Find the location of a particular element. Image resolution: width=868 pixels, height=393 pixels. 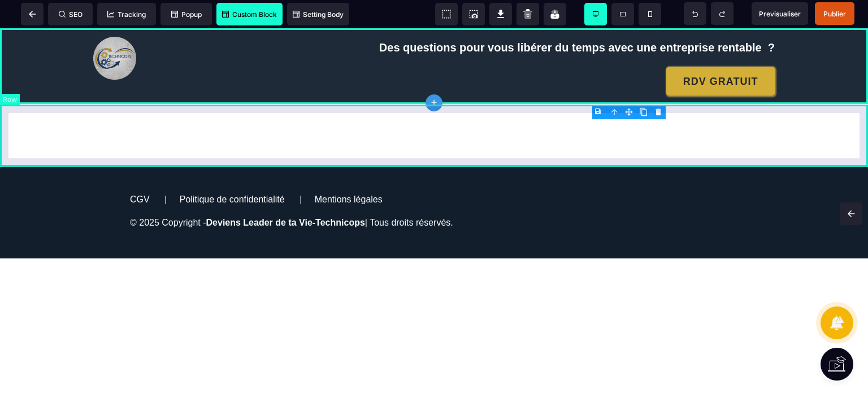

button: RDV GRATUIT is located at coordinates (720, 53).